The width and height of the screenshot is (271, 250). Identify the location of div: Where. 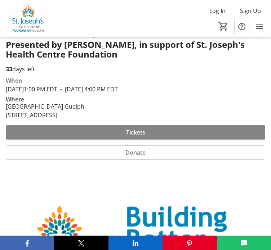
(15, 99).